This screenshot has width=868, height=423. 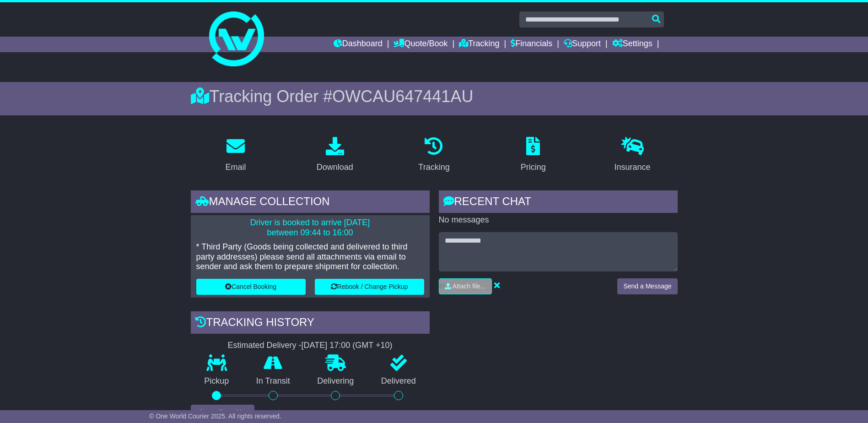 What do you see at coordinates (533, 167) in the screenshot?
I see `div: Pricing` at bounding box center [533, 167].